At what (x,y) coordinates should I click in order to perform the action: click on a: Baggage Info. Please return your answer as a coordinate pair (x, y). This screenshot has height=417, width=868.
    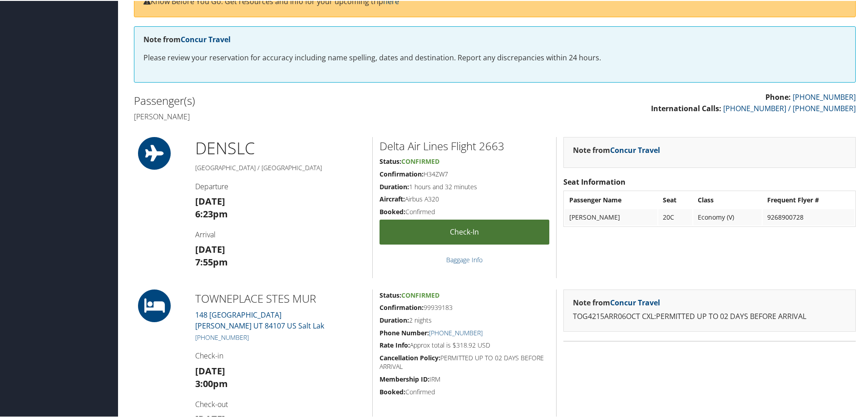
    Looking at the image, I should click on (464, 259).